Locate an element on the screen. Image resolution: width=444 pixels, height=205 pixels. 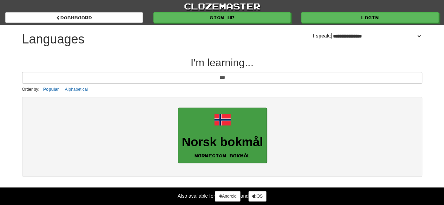
a: Sign up is located at coordinates (222, 18).